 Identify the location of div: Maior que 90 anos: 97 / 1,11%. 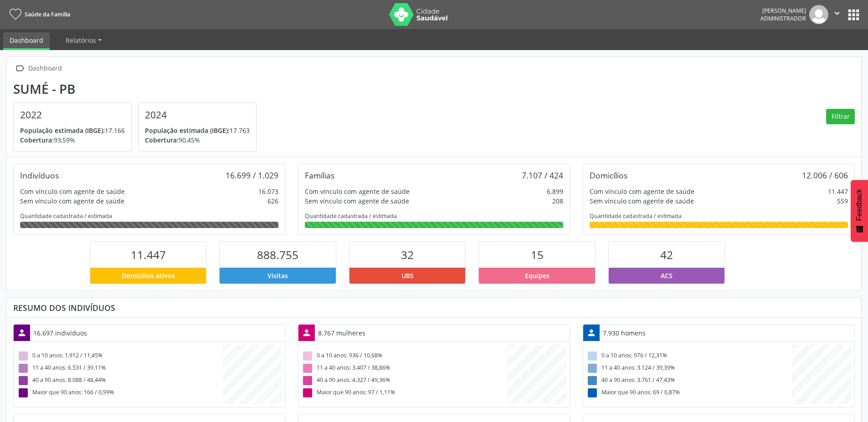
(404, 393).